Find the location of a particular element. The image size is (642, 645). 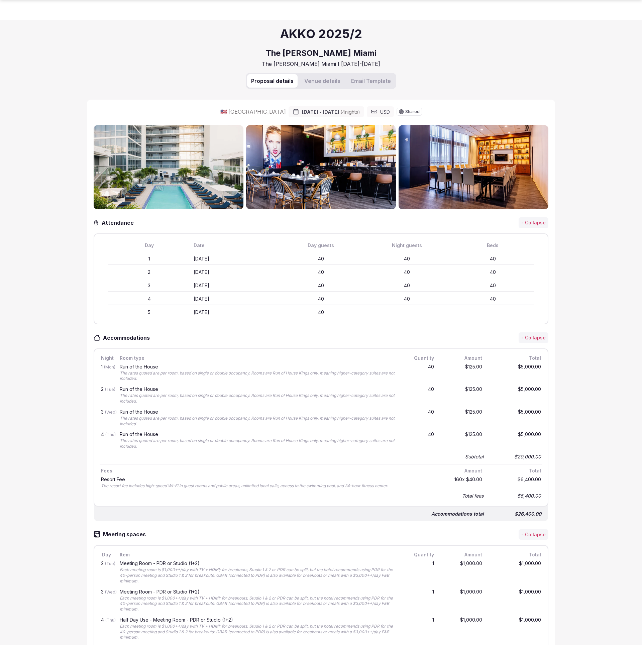

div: Total fees is located at coordinates (473, 496).